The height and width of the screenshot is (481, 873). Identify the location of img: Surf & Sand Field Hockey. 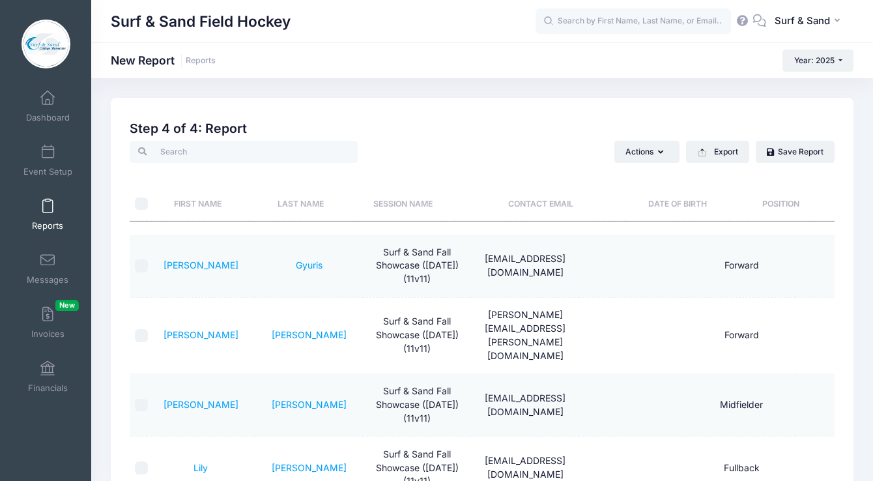
(46, 44).